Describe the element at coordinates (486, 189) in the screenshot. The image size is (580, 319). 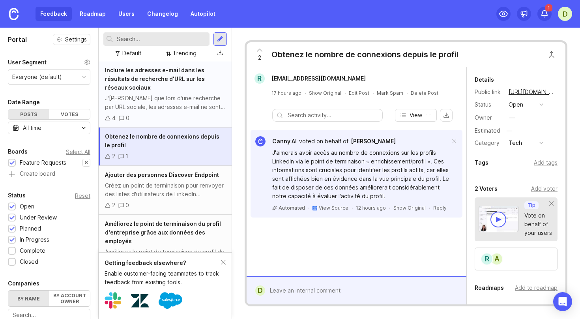
I see `div: 2 Voters` at that location.